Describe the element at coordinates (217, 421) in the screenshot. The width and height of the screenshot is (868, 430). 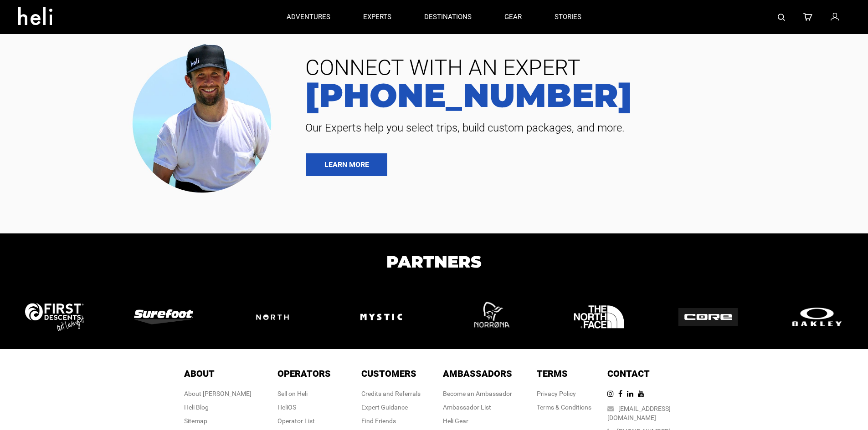
I see `div: Sitemap` at that location.